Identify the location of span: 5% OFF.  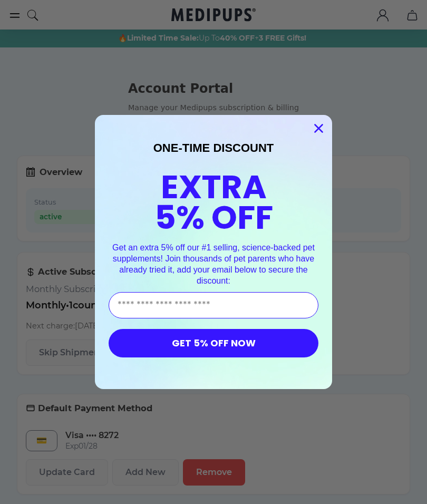
(214, 217).